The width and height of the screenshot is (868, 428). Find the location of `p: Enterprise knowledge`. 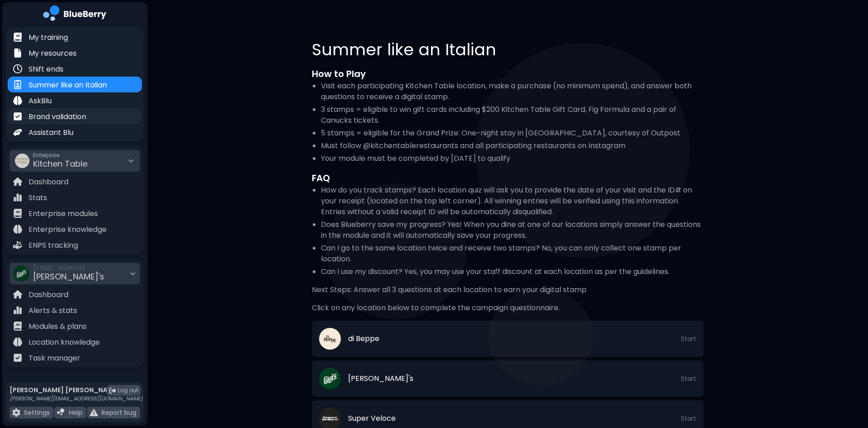

p: Enterprise knowledge is located at coordinates (67, 229).